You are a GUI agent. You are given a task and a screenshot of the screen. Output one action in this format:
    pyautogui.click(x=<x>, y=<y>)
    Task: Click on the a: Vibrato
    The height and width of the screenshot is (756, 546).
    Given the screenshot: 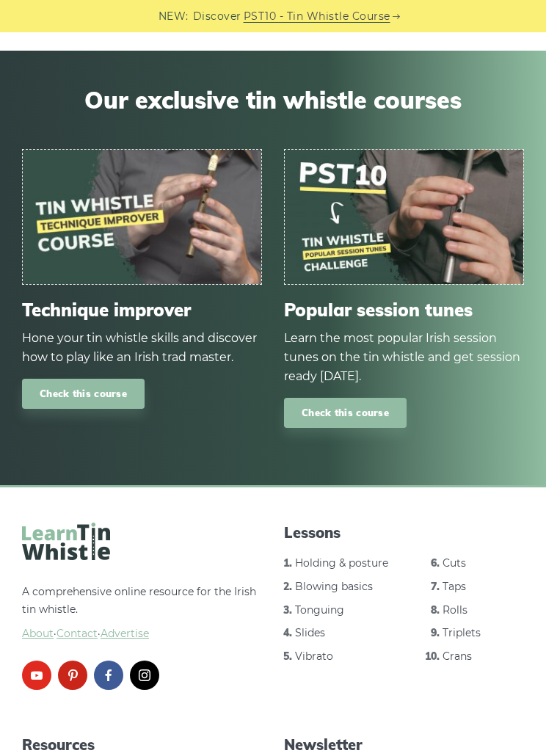 What is the action you would take?
    pyautogui.click(x=314, y=656)
    